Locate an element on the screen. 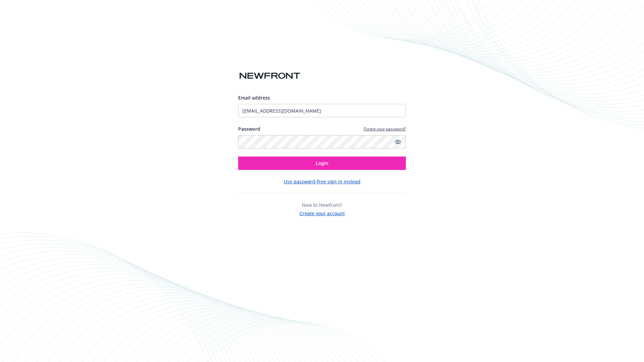  span: New to Newfront? is located at coordinates (322, 205).